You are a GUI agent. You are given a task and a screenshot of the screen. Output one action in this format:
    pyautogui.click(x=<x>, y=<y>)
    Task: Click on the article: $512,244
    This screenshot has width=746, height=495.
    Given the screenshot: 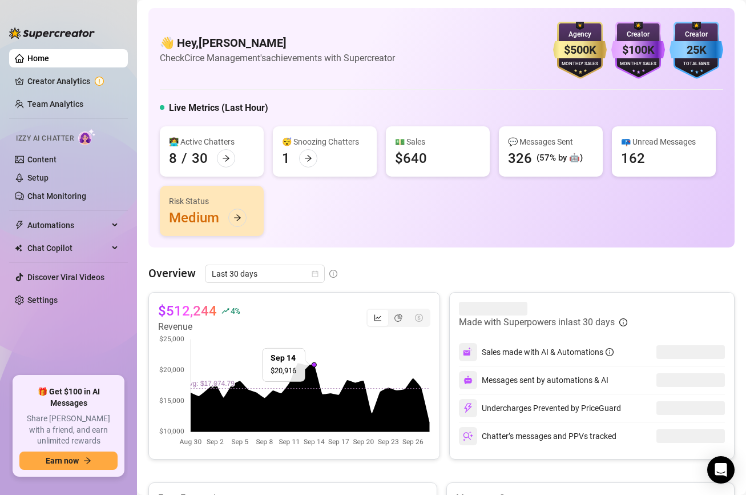 What is the action you would take?
    pyautogui.click(x=187, y=311)
    